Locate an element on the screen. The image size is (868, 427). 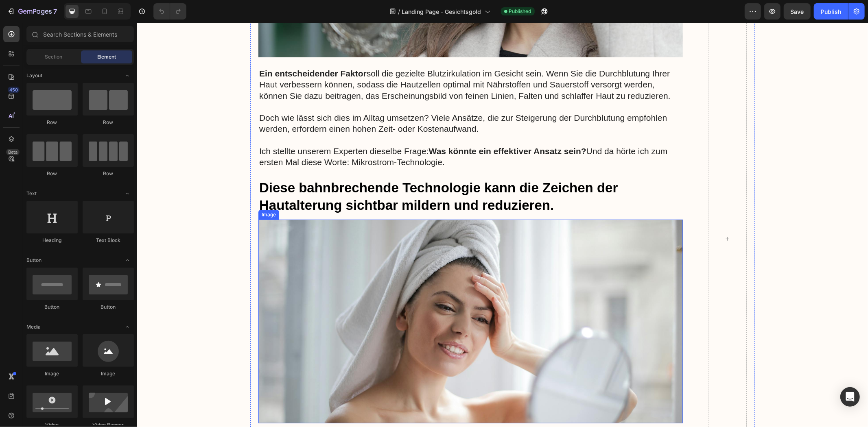
p: 7 is located at coordinates (55, 11).